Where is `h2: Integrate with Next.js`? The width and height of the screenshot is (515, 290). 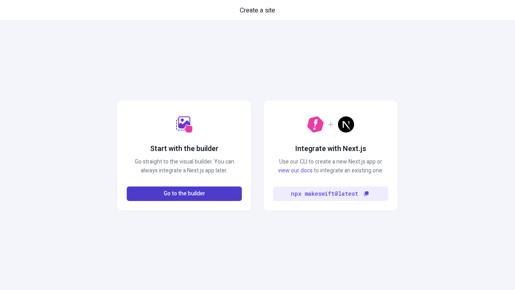 h2: Integrate with Next.js is located at coordinates (331, 149).